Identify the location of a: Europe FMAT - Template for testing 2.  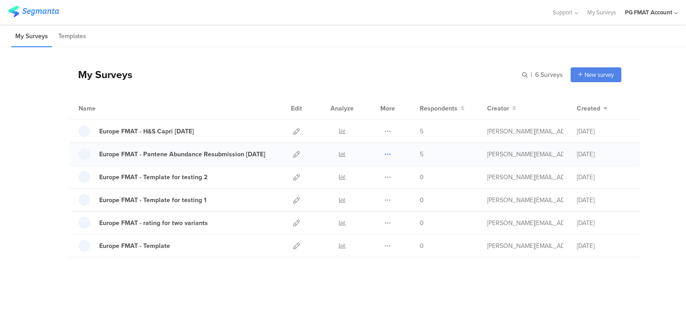
(143, 177).